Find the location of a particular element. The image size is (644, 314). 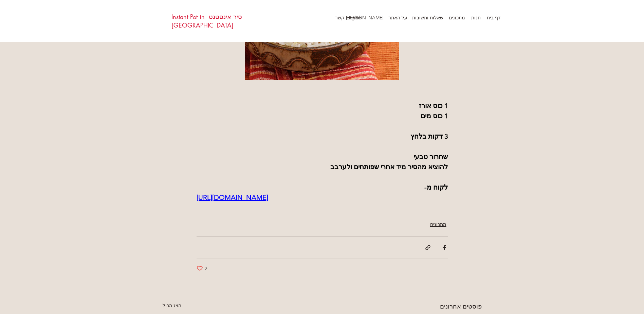

a: הצג הכול is located at coordinates (172, 306).